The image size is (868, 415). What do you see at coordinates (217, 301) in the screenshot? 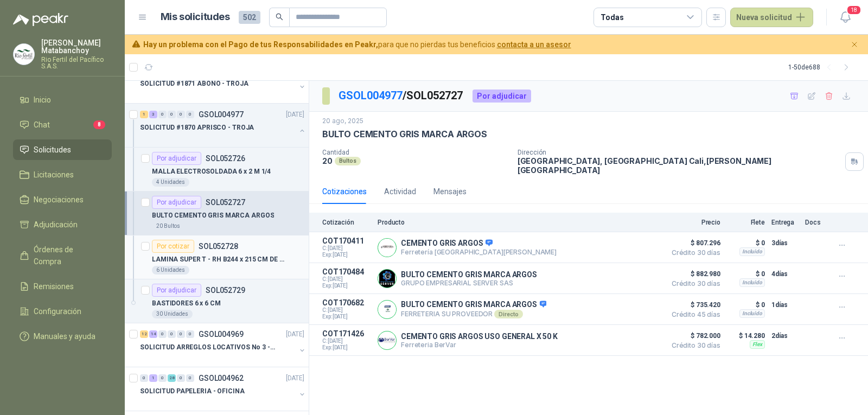
I see `a: Por adjudicarSOL052729BASTIDORES 6 x 6 CM30 Unidades` at bounding box center [217, 301].